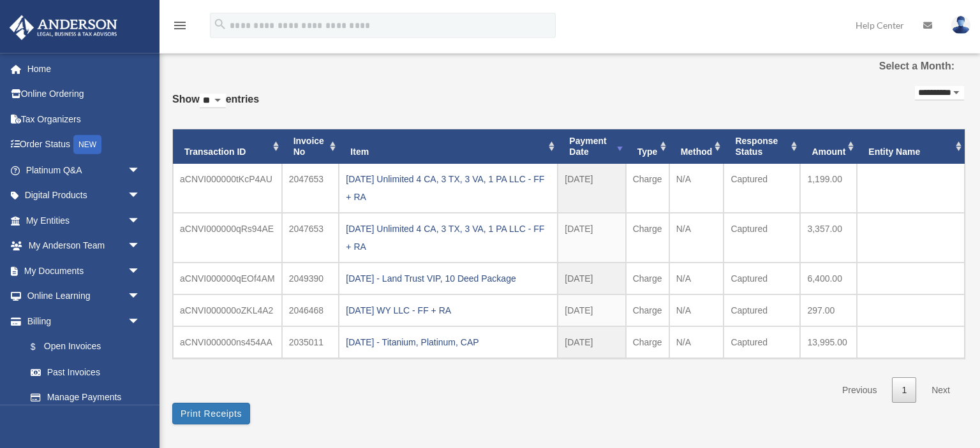 The height and width of the screenshot is (448, 980). Describe the element at coordinates (84, 119) in the screenshot. I see `a: Tax Organizers` at that location.